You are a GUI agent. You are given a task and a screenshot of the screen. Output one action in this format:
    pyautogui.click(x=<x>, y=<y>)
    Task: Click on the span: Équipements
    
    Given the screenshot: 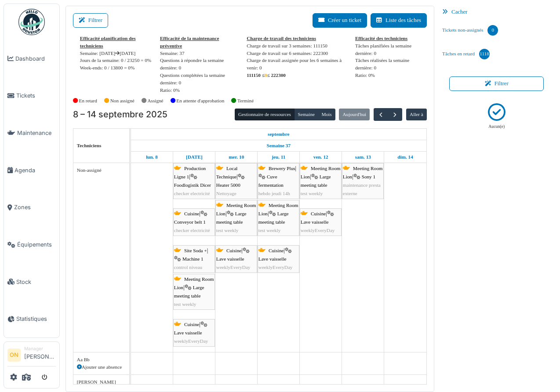 What is the action you would take?
    pyautogui.click(x=36, y=244)
    